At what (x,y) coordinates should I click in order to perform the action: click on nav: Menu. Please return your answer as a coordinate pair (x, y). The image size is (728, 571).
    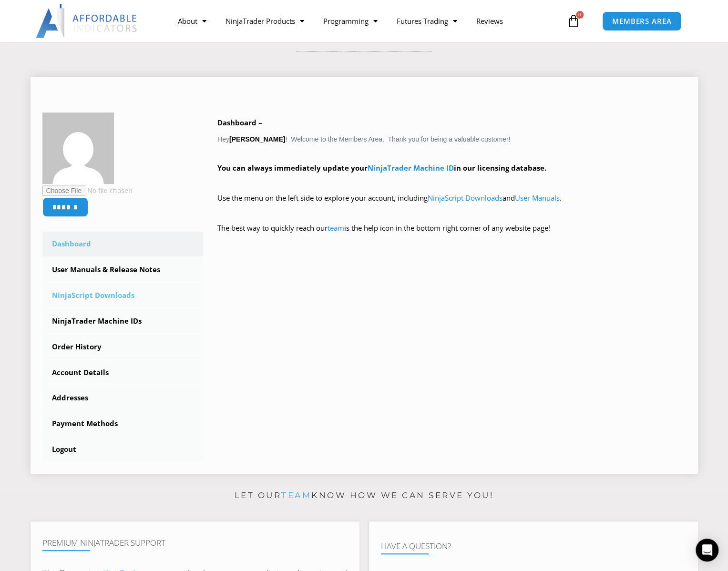
    Looking at the image, I should click on (366, 21).